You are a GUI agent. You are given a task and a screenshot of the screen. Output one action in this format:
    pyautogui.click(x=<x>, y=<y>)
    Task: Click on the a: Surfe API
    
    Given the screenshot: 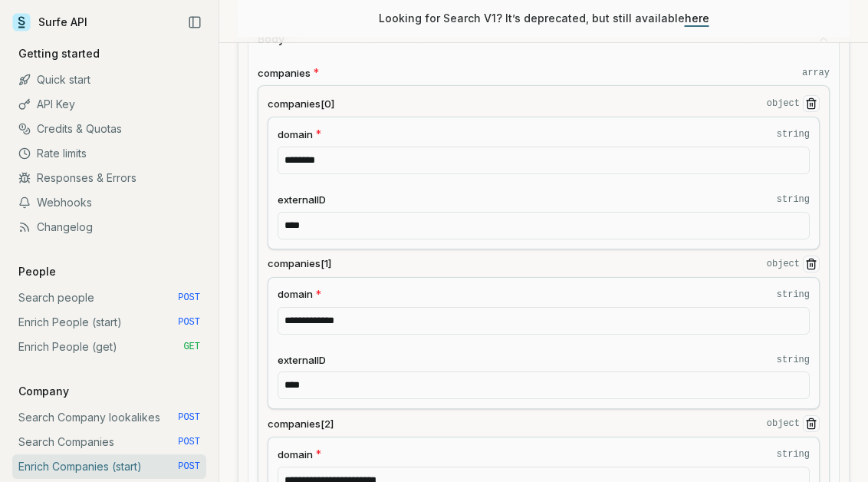 What is the action you would take?
    pyautogui.click(x=50, y=23)
    